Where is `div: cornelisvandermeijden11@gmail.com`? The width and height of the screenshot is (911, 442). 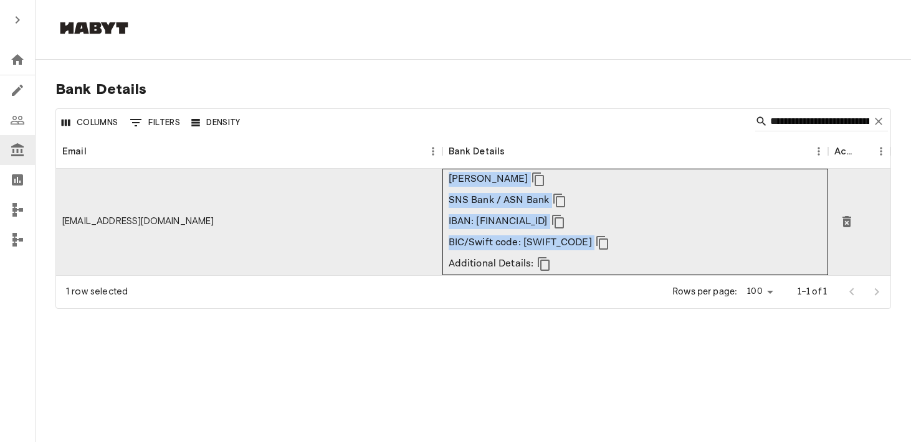 div: cornelisvandermeijden11@gmail.com is located at coordinates (138, 221).